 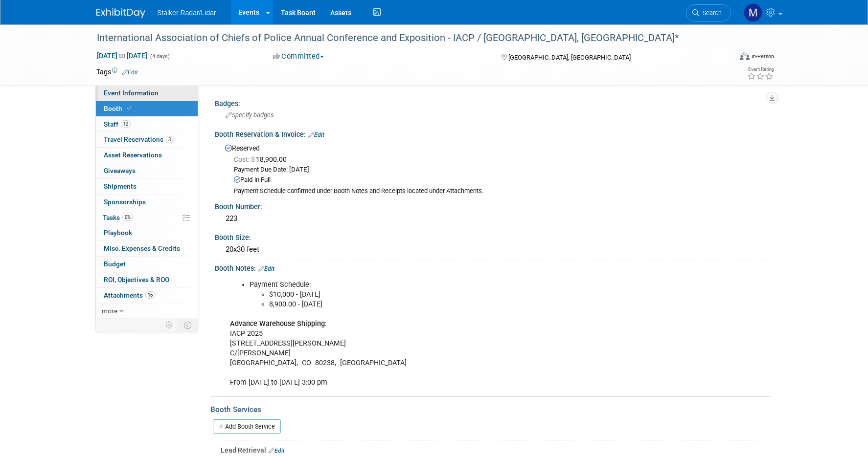 I want to click on span: more, so click(x=109, y=311).